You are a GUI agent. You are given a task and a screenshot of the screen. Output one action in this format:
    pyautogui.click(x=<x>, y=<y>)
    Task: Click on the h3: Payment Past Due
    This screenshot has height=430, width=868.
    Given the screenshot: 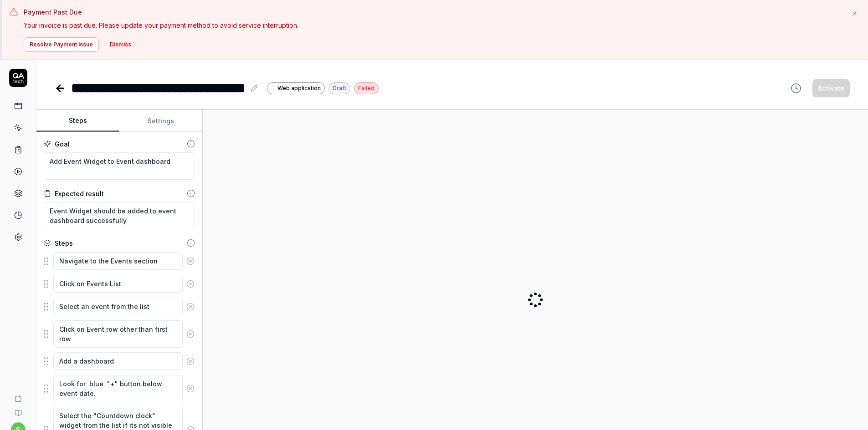 What is the action you would take?
    pyautogui.click(x=433, y=12)
    